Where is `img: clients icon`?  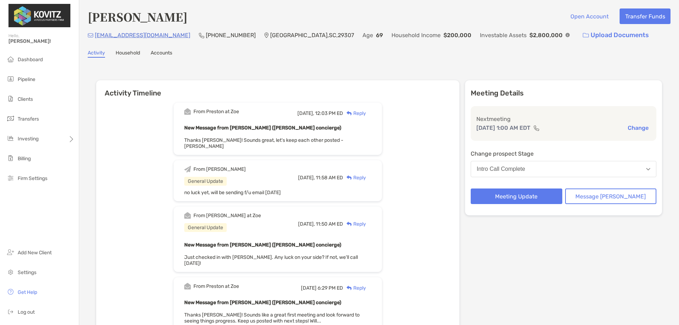 img: clients icon is located at coordinates (11, 99).